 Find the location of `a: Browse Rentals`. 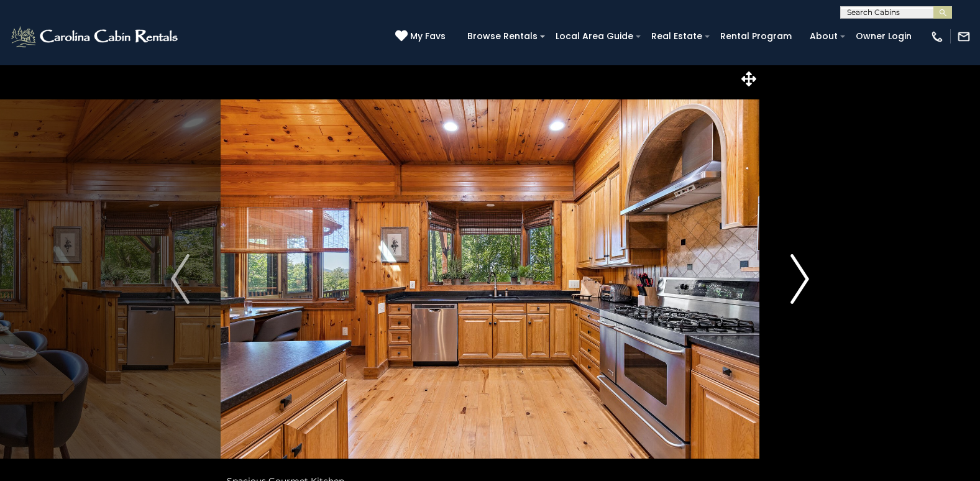

a: Browse Rentals is located at coordinates (502, 36).